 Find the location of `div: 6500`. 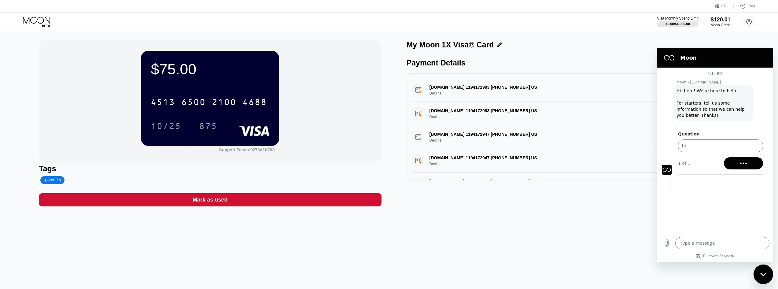

div: 6500 is located at coordinates (194, 103).